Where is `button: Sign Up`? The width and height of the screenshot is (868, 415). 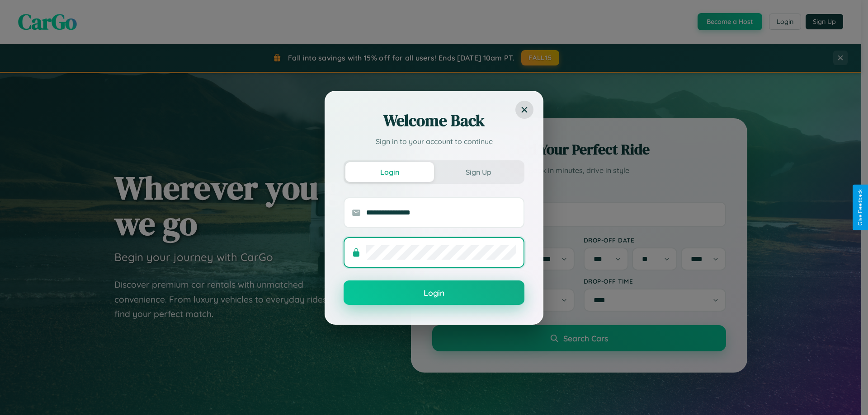 button: Sign Up is located at coordinates (478, 172).